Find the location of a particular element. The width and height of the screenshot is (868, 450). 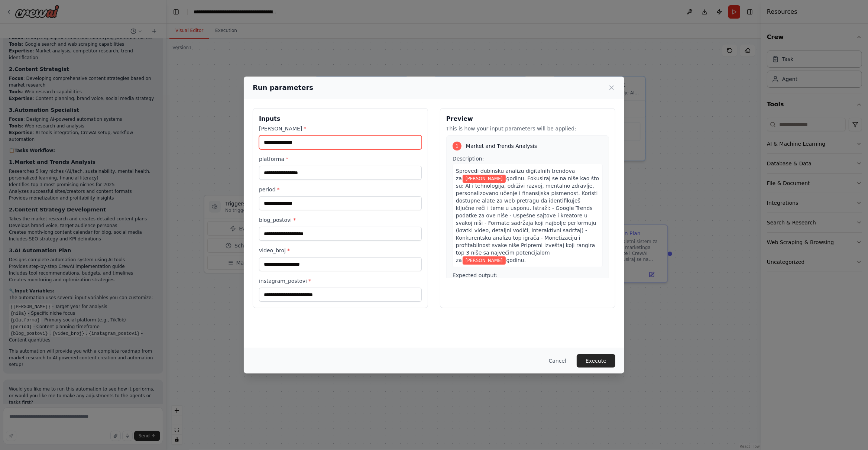

span: Market and Trends Analysis is located at coordinates (501, 146).